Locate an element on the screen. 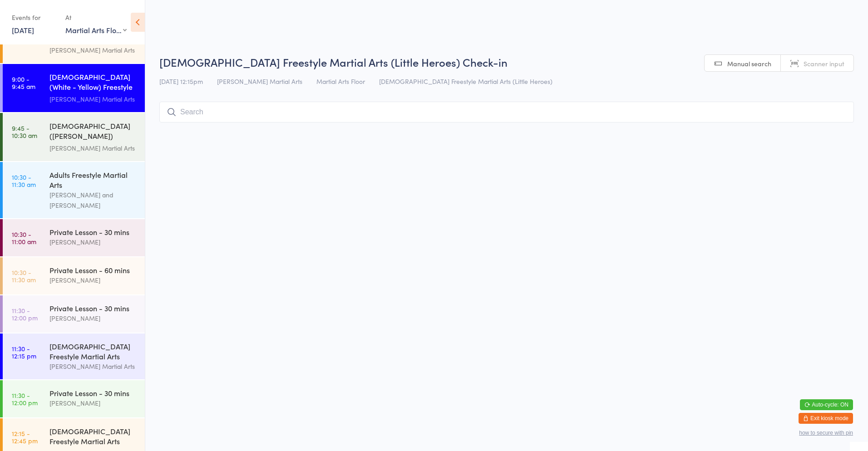 The image size is (868, 451). div: At is located at coordinates (96, 17).